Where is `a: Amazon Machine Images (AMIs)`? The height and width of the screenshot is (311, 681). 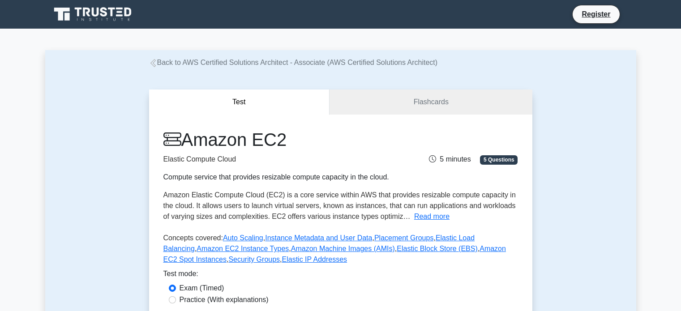
a: Amazon Machine Images (AMIs) is located at coordinates (343, 248).